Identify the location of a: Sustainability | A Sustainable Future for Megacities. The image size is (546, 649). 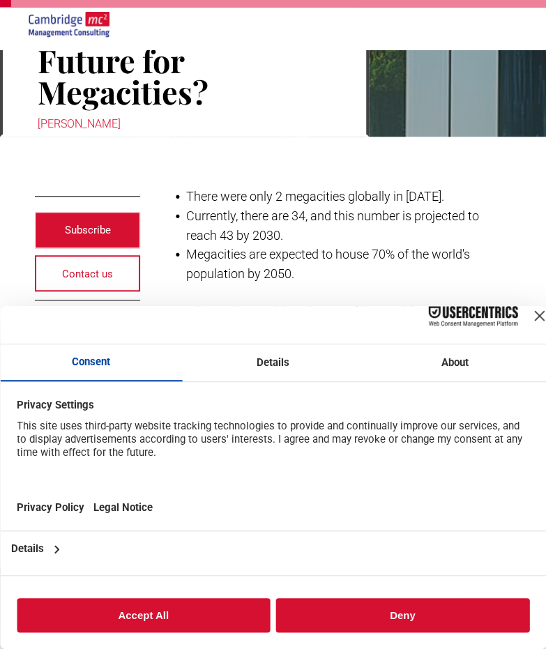
(68, 21).